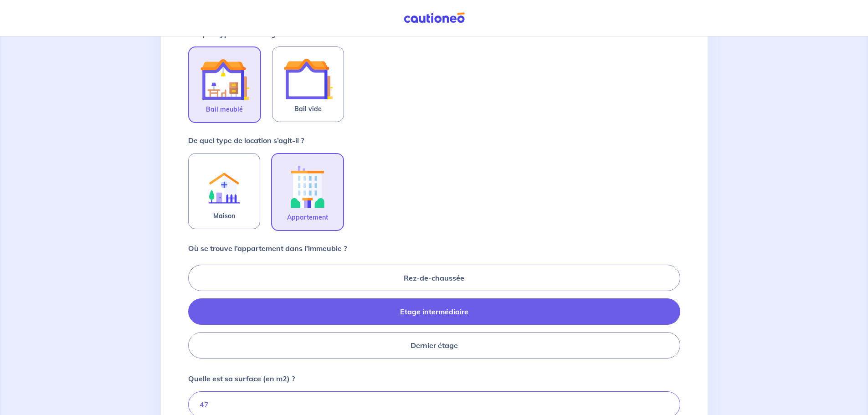 This screenshot has height=415, width=868. Describe the element at coordinates (224, 216) in the screenshot. I see `span: Maison` at that location.